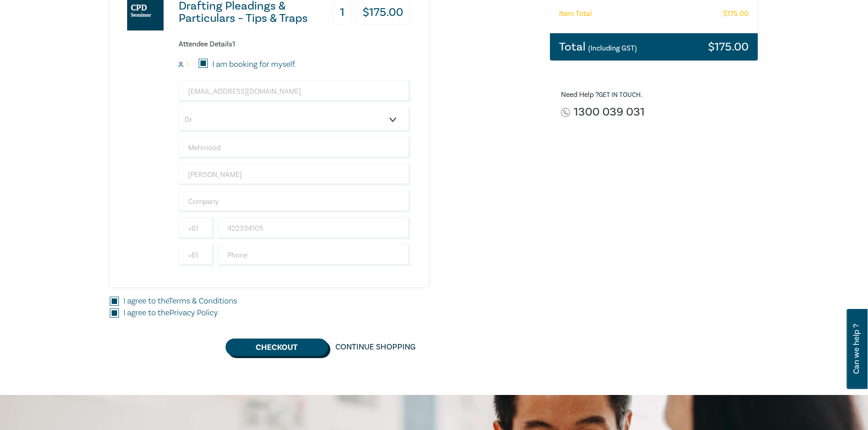 Image resolution: width=868 pixels, height=430 pixels. What do you see at coordinates (736, 13) in the screenshot?
I see `h6: $ 175.00` at bounding box center [736, 13].